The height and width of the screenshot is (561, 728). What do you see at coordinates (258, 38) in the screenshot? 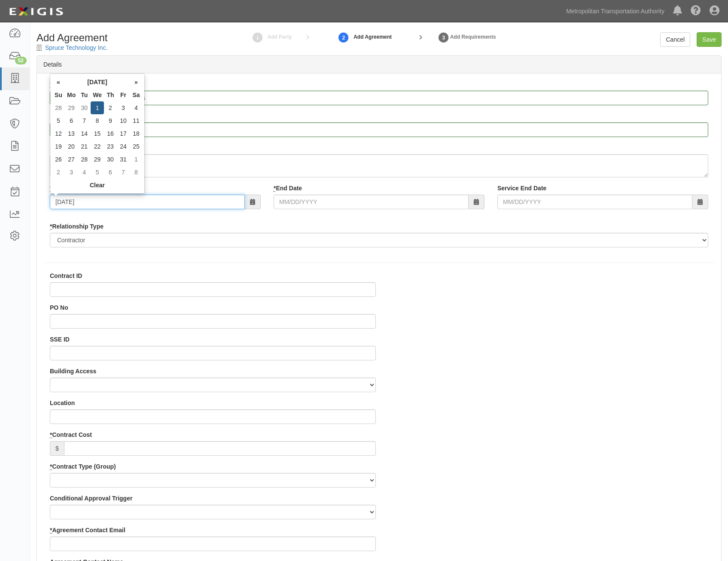
I see `strong: 1` at bounding box center [258, 38].